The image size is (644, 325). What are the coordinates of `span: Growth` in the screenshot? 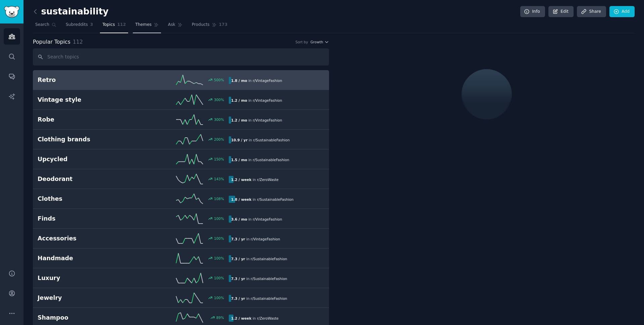 It's located at (316, 42).